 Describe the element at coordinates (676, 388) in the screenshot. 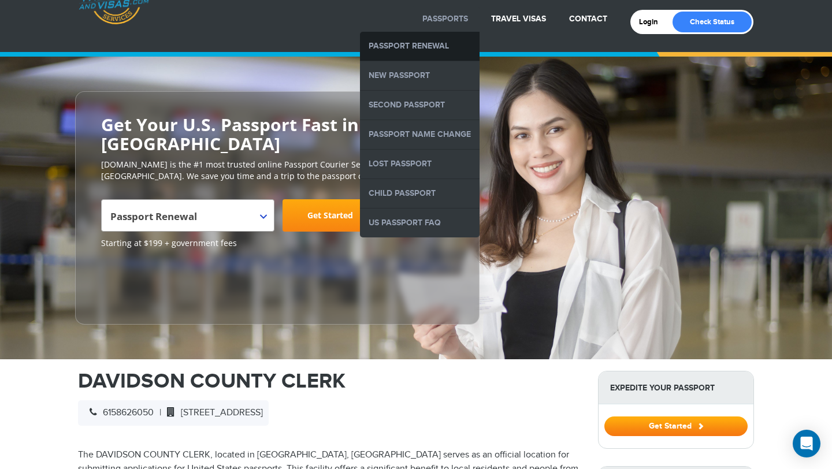

I see `strong: Expedite Your Passport` at that location.